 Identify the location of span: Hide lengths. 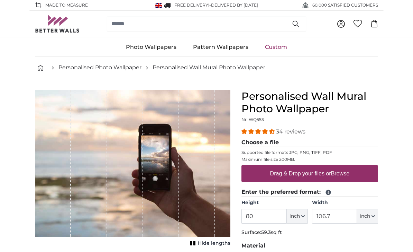
(214, 243).